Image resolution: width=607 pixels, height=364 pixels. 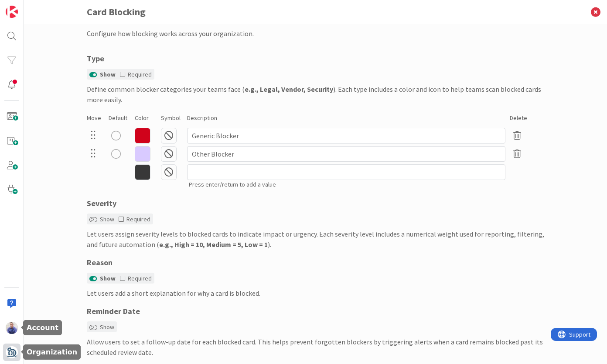 What do you see at coordinates (315, 262) in the screenshot?
I see `div: Reason` at bounding box center [315, 262].